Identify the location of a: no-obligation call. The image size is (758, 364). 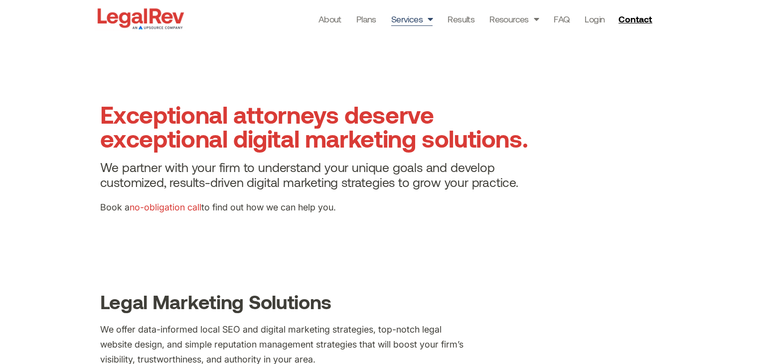
(165, 207).